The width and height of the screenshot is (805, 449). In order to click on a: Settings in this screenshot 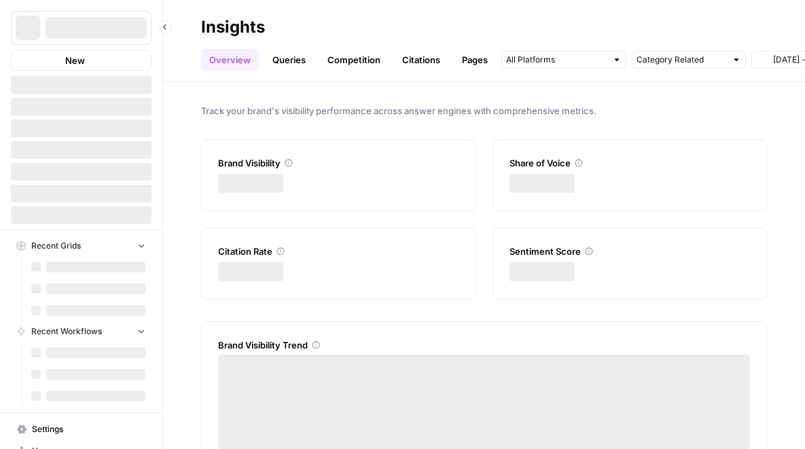, I will do `click(81, 429)`.